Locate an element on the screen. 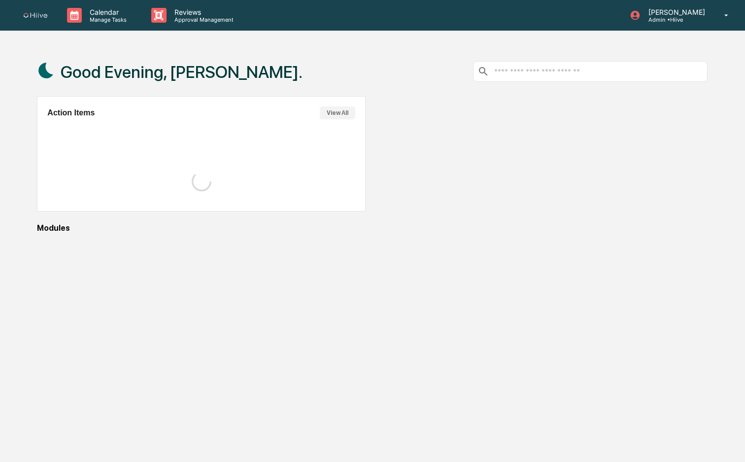 This screenshot has width=745, height=462. p: Calendar is located at coordinates (106, 12).